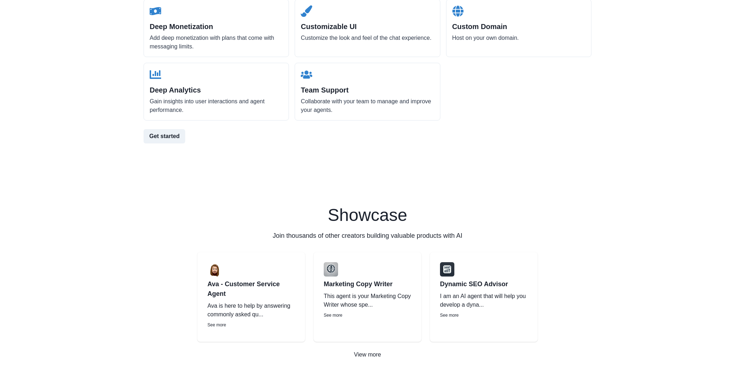 The height and width of the screenshot is (373, 735). Describe the element at coordinates (484, 301) in the screenshot. I see `p: I am an AI agent that will help you develop a dyna...` at that location.